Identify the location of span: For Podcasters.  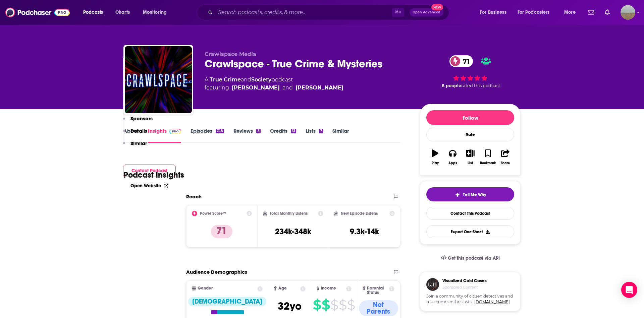
(534, 12).